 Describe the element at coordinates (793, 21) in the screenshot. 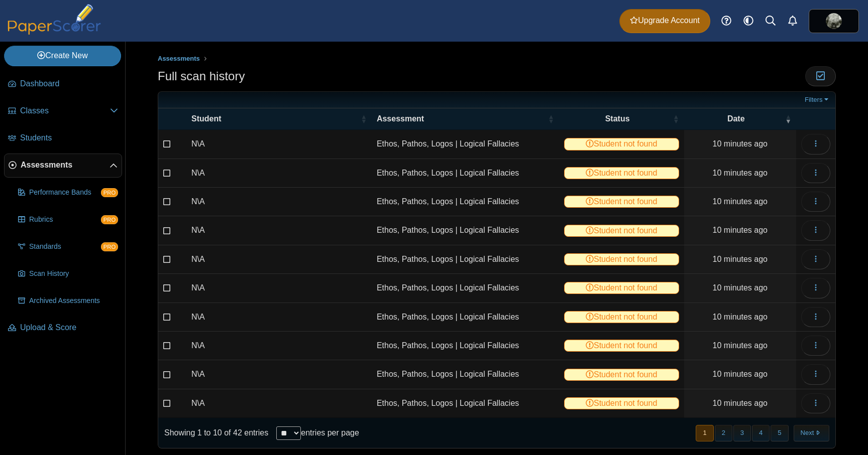

I see `a: Alerts` at that location.